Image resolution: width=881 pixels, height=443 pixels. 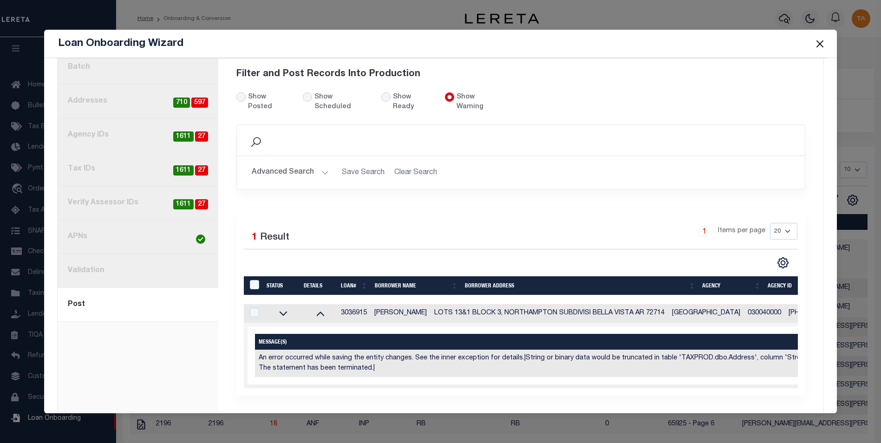 I want to click on label: Show Scheduled, so click(x=342, y=103).